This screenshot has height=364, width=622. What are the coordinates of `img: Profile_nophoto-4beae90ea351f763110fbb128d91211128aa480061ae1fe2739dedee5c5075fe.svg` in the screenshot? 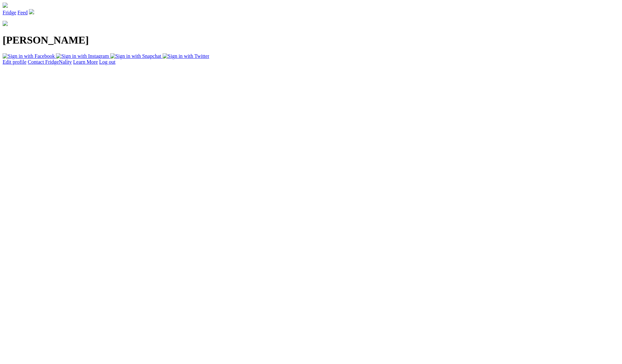 It's located at (5, 23).